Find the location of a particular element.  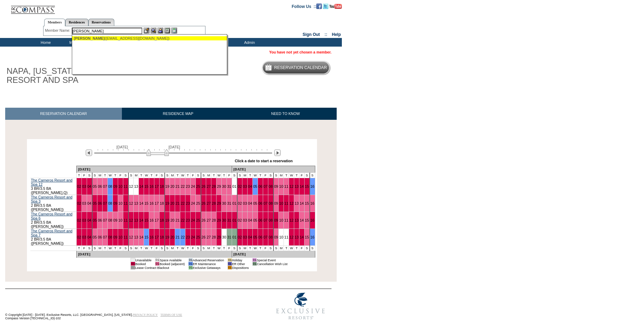

a: 29 is located at coordinates (219, 238).